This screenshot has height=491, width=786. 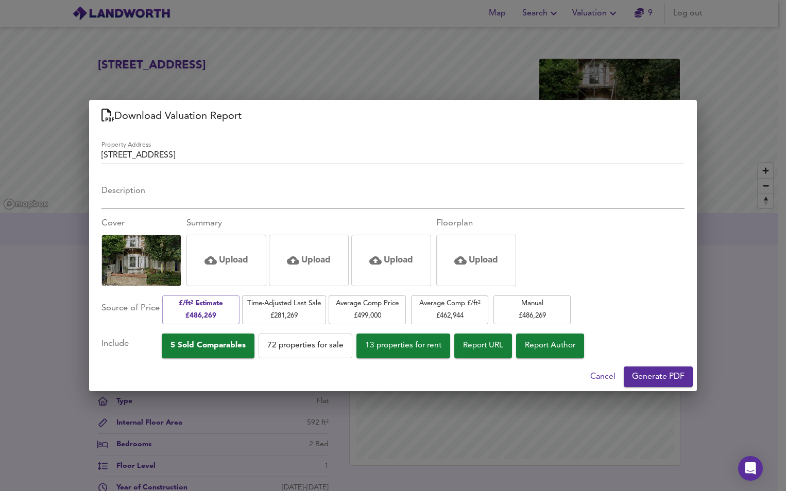 I want to click on div: Click to replace this image, so click(x=141, y=261).